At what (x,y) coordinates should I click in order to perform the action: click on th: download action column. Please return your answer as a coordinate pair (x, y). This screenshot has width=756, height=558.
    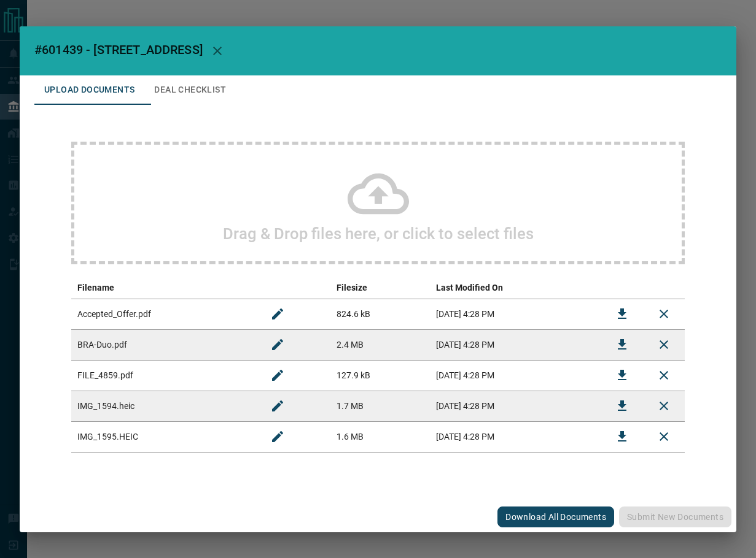
    Looking at the image, I should click on (622, 288).